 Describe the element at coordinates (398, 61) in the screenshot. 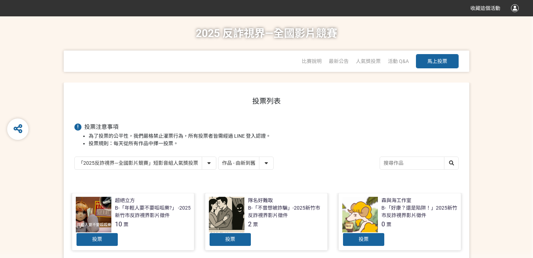

I see `span: 活動 Q&A` at that location.